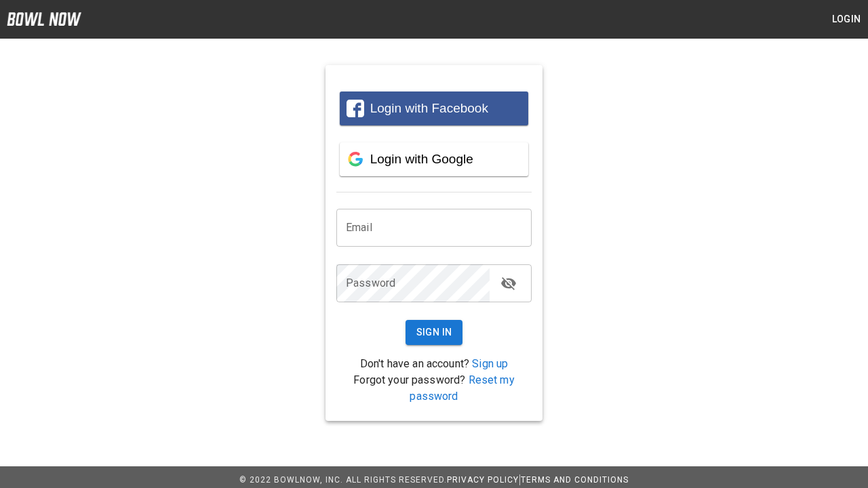 This screenshot has height=488, width=868. I want to click on a: Sign up, so click(490, 363).